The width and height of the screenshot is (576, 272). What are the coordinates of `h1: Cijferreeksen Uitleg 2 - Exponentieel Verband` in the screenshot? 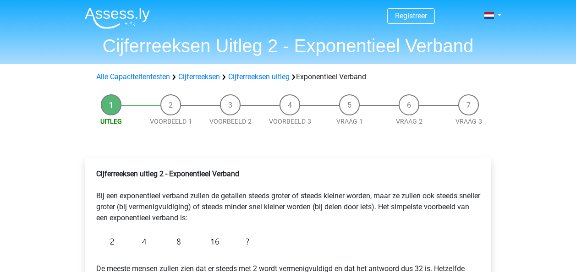 It's located at (288, 46).